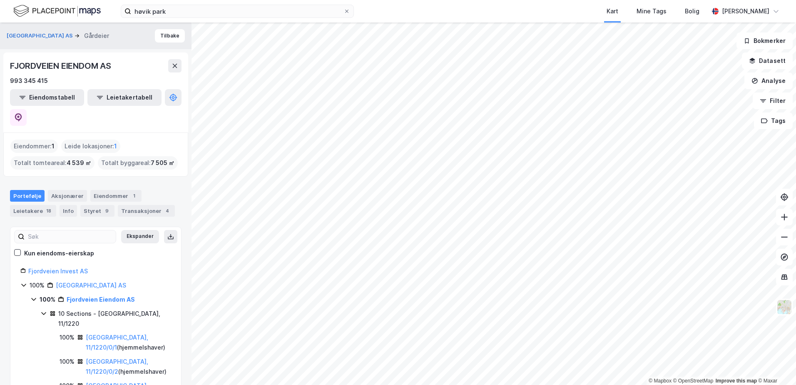  I want to click on div: Leietakere, so click(33, 211).